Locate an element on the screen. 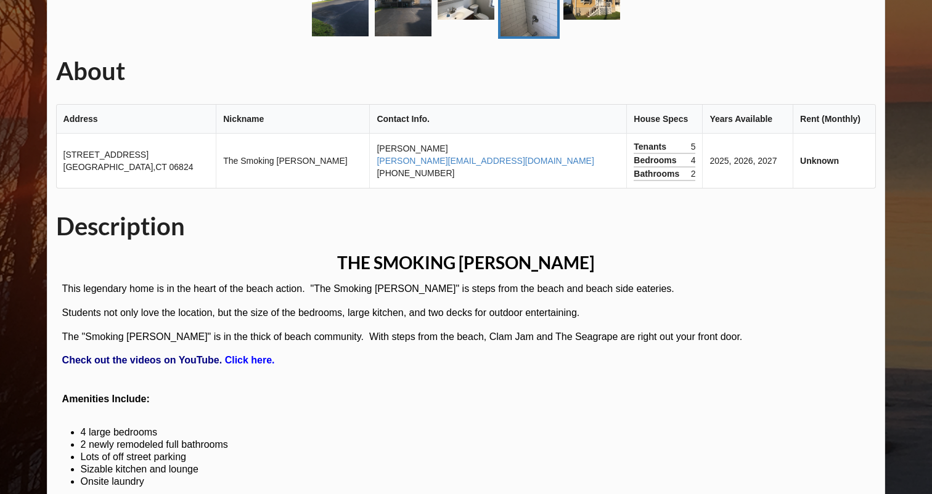  strong: Amenities Include: is located at coordinates (106, 399).